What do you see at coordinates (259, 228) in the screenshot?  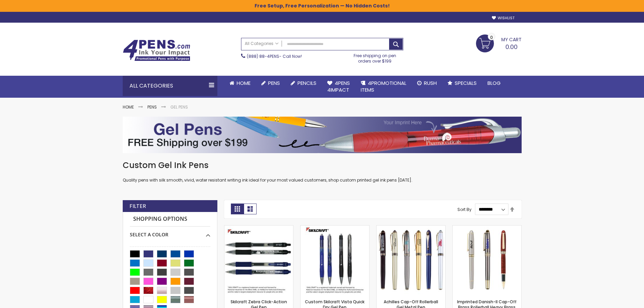 I see `a: Skilcraft Zebra Click-Action Gel Pen` at bounding box center [259, 228].